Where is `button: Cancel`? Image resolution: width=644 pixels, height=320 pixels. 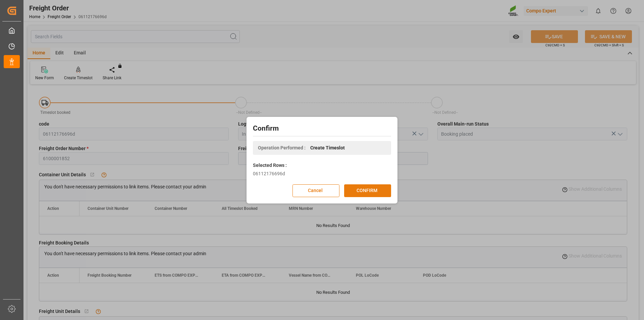 button: Cancel is located at coordinates (316, 191).